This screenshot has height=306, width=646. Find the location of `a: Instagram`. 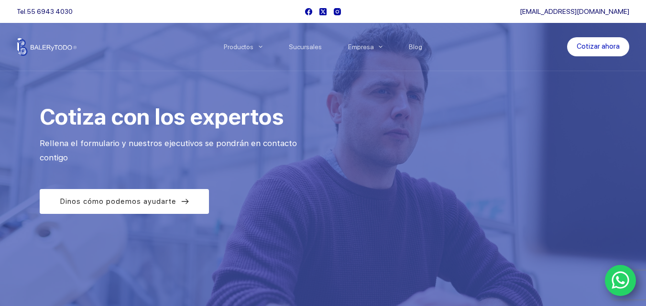

a: Instagram is located at coordinates (337, 11).